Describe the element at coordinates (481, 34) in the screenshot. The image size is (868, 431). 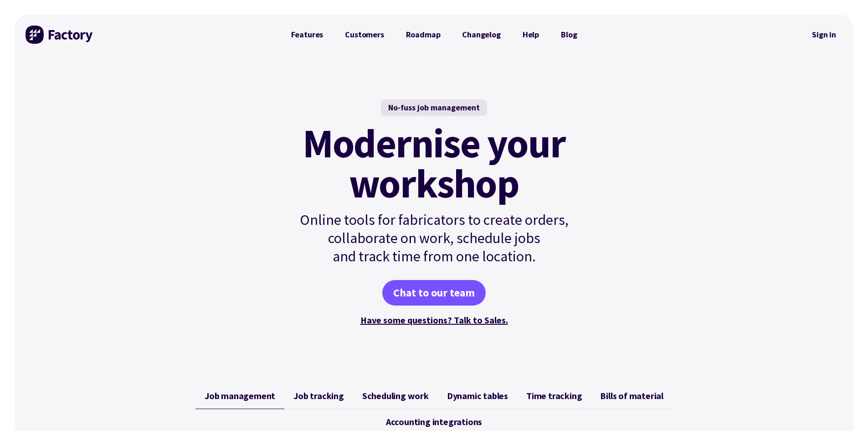
I see `a: Changelog` at that location.